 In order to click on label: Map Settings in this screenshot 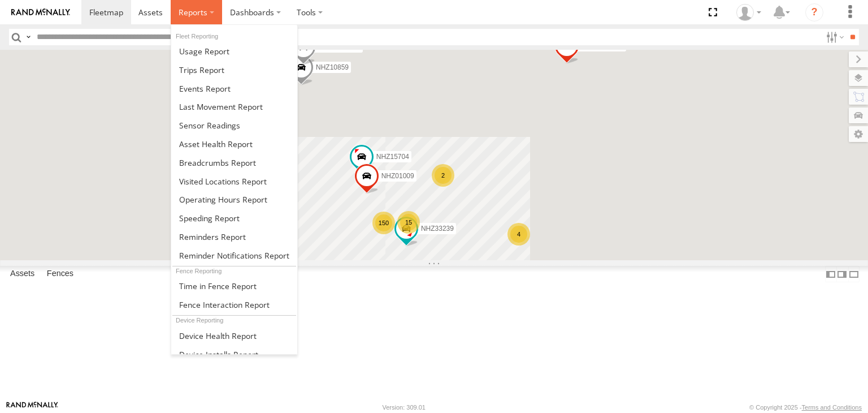, I will do `click(858, 134)`.